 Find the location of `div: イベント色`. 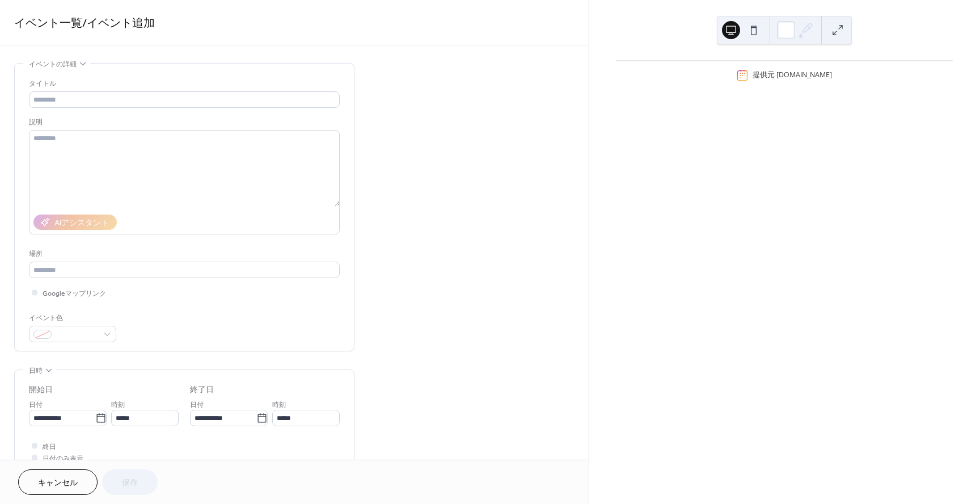

div: イベント色 is located at coordinates (71, 318).